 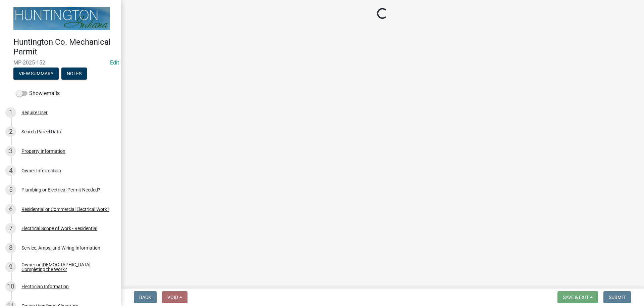 What do you see at coordinates (61, 190) in the screenshot?
I see `div: Plumbing or Electrical Permit Needed?` at bounding box center [61, 190].